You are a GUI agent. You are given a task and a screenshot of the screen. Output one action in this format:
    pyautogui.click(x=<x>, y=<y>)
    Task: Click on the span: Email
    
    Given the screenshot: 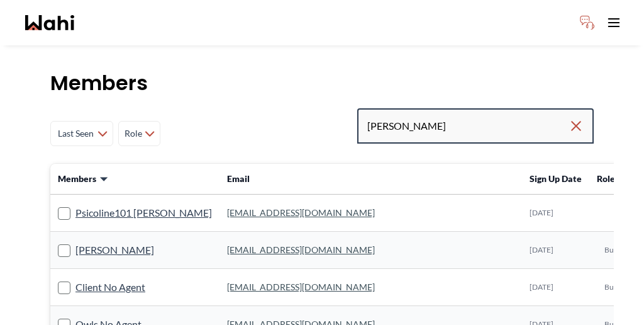 What is the action you would take?
    pyautogui.click(x=238, y=178)
    